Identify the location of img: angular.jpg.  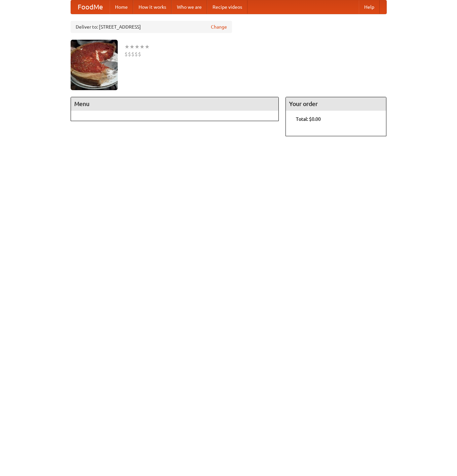
(94, 65).